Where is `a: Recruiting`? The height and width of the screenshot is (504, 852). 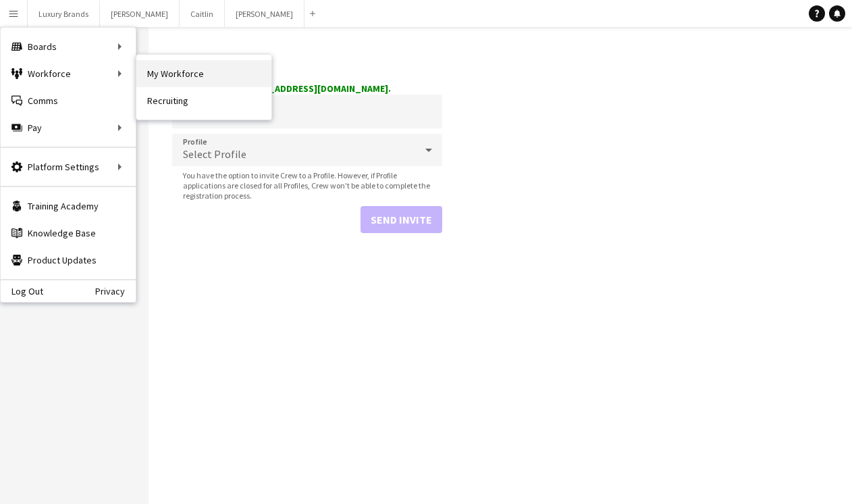
a: Recruiting is located at coordinates (204, 101).